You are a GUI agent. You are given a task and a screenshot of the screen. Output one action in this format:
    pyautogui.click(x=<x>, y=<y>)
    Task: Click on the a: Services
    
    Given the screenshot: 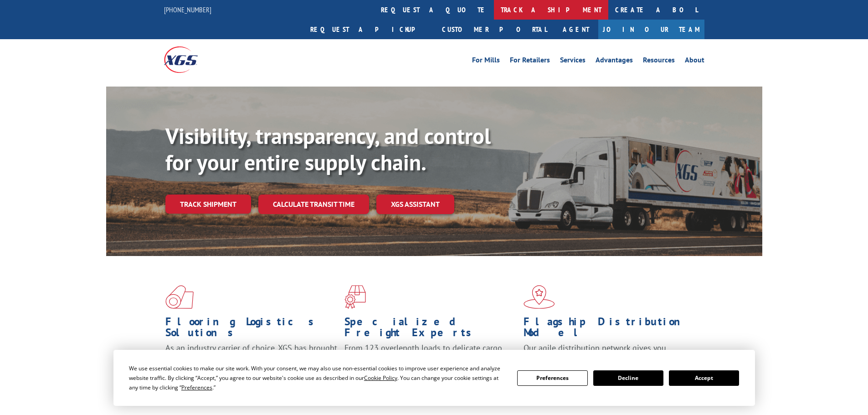 What is the action you would take?
    pyautogui.click(x=573, y=62)
    